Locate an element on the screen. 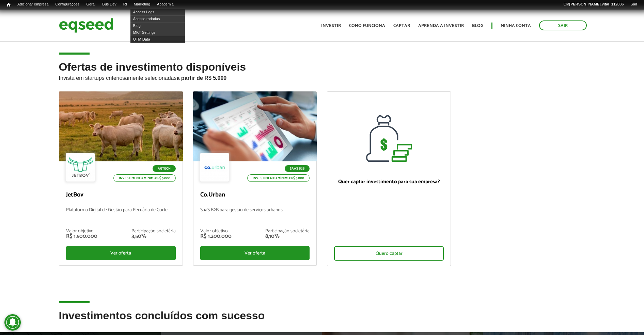 Image resolution: width=644 pixels, height=335 pixels. a: Início is located at coordinates (8, 5).